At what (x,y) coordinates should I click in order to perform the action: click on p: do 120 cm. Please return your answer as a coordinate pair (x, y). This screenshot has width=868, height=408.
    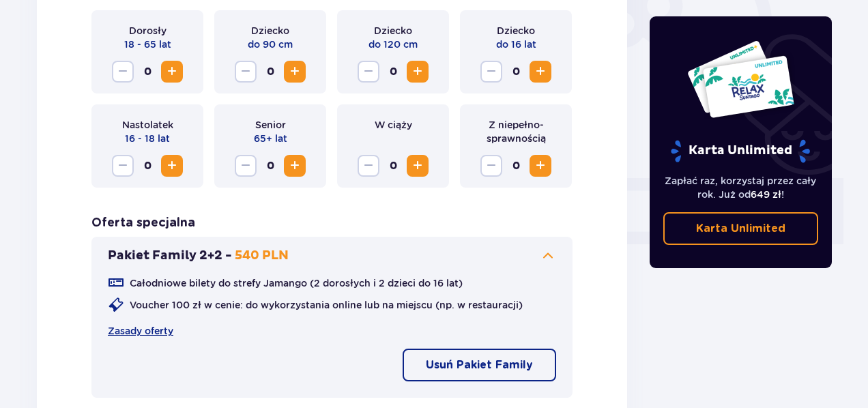
    Looking at the image, I should click on (393, 44).